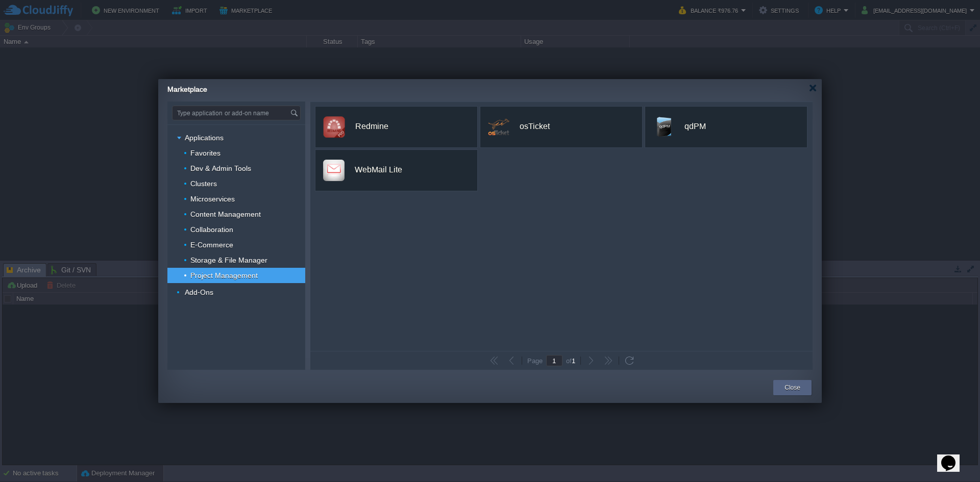 This screenshot has height=482, width=980. What do you see at coordinates (221, 169) in the screenshot?
I see `span: Dev & Admin Tools` at bounding box center [221, 169].